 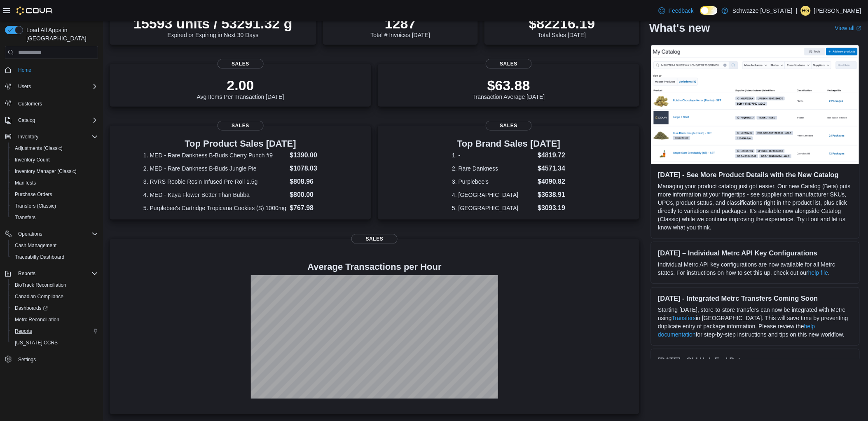 What do you see at coordinates (213, 27) in the screenshot?
I see `div: Expired or Expiring in Next 30 Days` at bounding box center [213, 27].